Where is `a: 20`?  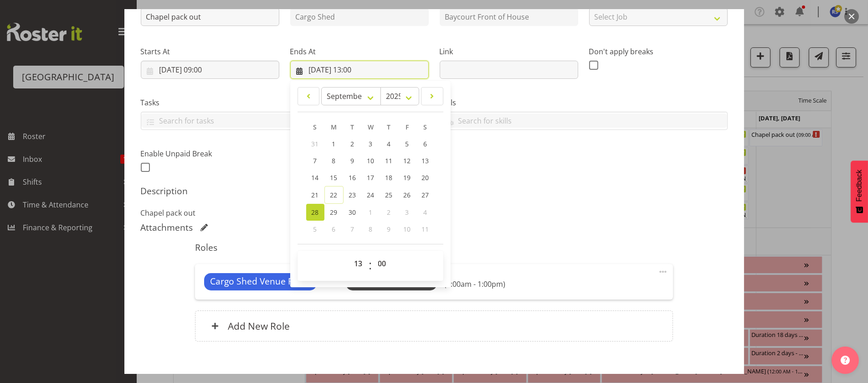 a: 20 is located at coordinates (426, 177).